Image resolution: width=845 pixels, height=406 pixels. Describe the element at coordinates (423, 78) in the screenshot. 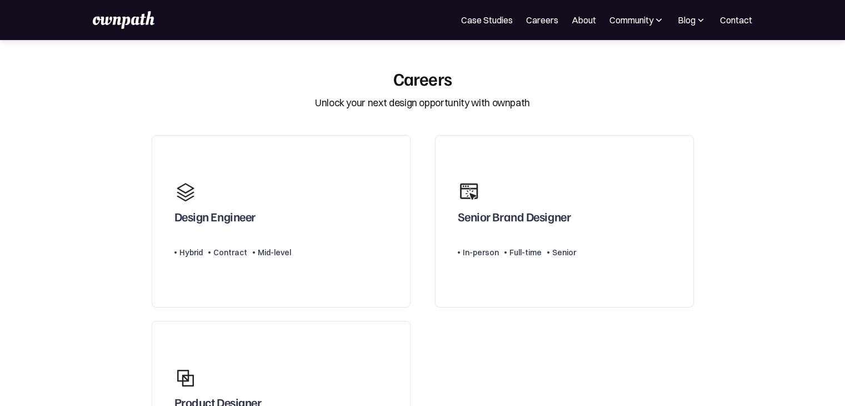

I see `div: Careers` at that location.